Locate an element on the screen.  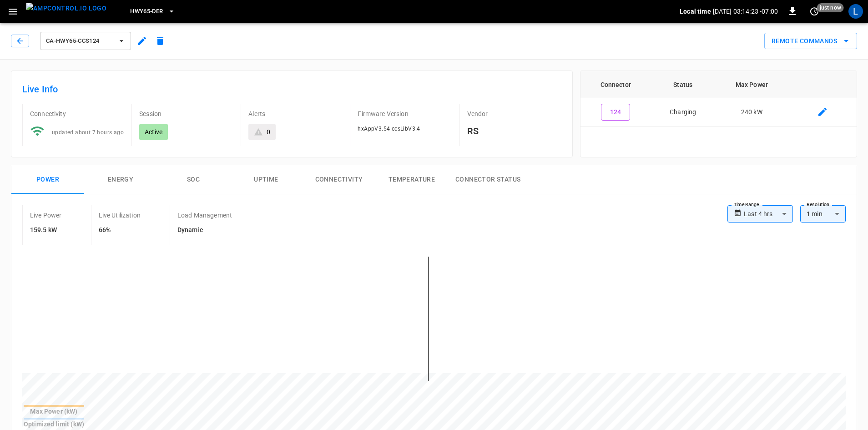
th: Status is located at coordinates (683, 85).